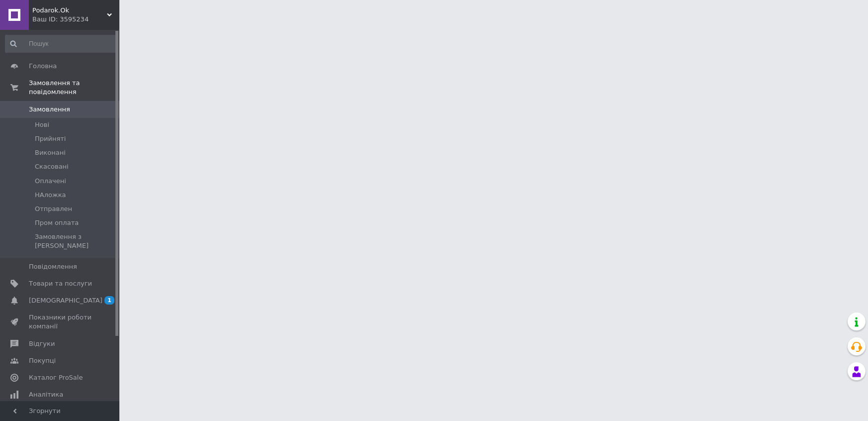  What do you see at coordinates (76, 19) in the screenshot?
I see `div: Ваш ID: 3595234` at bounding box center [76, 19].